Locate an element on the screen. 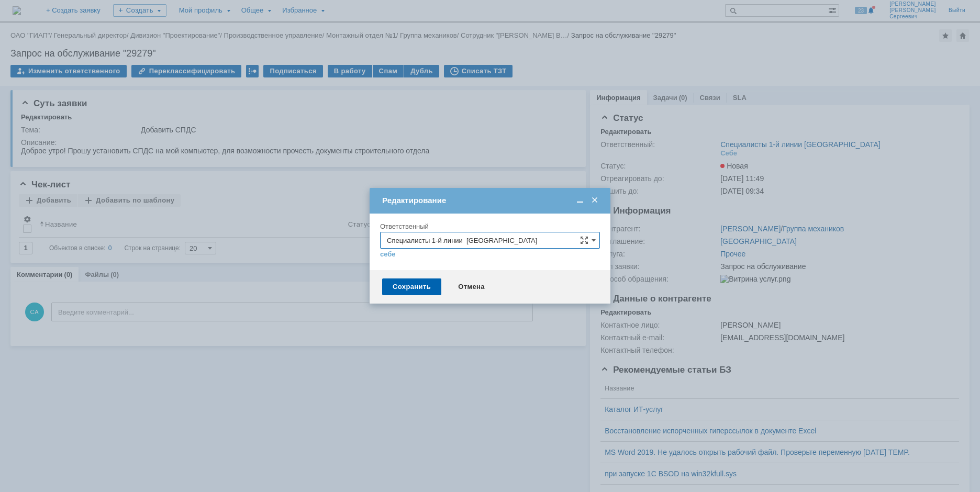  span: Сложная форма is located at coordinates (584, 241).